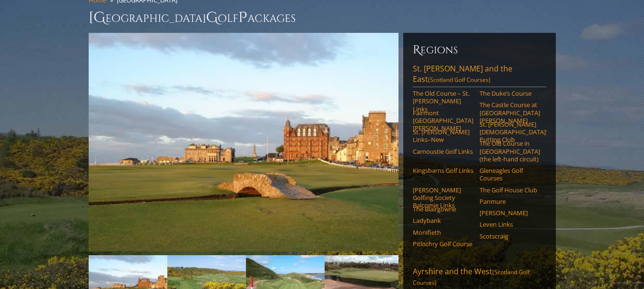 The width and height of the screenshot is (644, 289). Describe the element at coordinates (479, 50) in the screenshot. I see `h6: Regions` at that location.